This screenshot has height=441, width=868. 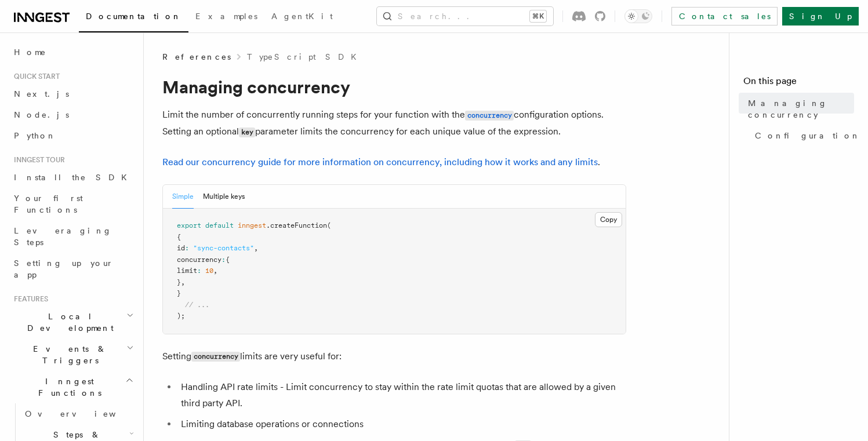 I want to click on button: Copy, so click(x=609, y=220).